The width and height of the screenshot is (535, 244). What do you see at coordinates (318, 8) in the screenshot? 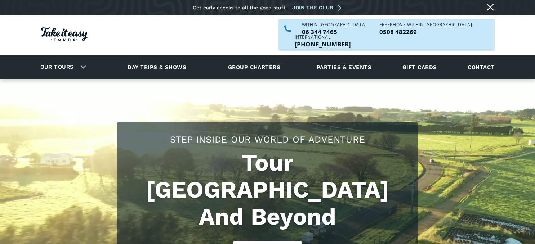
I see `a: Join the club` at bounding box center [318, 8].